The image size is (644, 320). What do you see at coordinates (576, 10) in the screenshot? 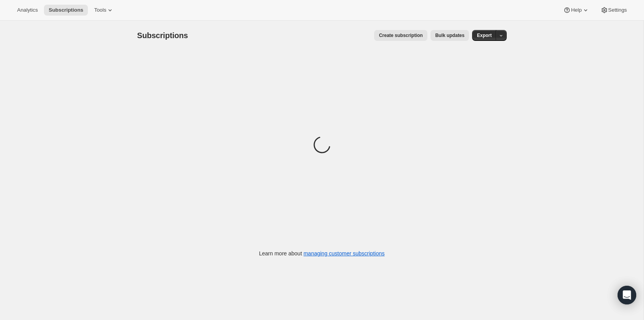
I see `button: Help` at bounding box center [576, 10].